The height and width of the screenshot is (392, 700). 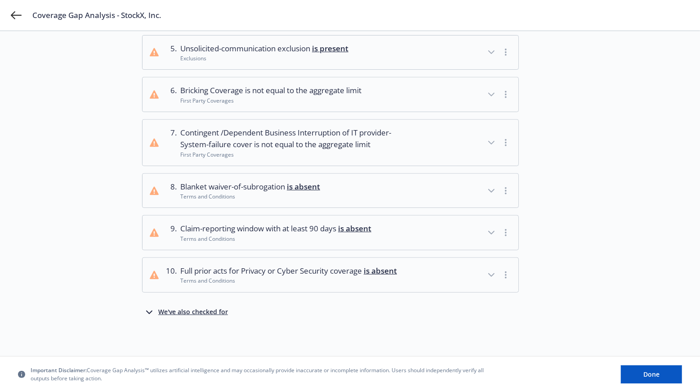 What do you see at coordinates (171, 233) in the screenshot?
I see `div: 9 .` at bounding box center [171, 233].